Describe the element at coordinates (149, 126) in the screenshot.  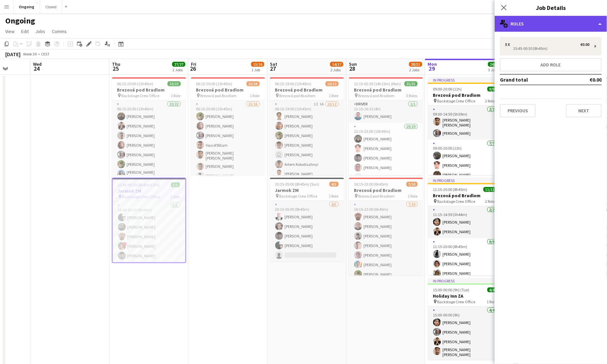
I see `div: 06:15-20:00 (13h45m)22/22Brezová pod Bradlom Backstage Crew Office1 Role22/2206:15-20:00 (13h45m)...` at that location.